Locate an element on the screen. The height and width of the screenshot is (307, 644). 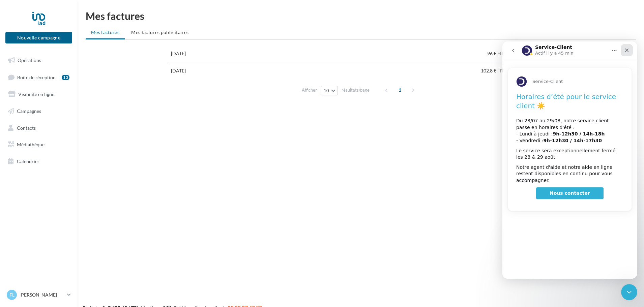
a: Opérations is located at coordinates (39, 60).